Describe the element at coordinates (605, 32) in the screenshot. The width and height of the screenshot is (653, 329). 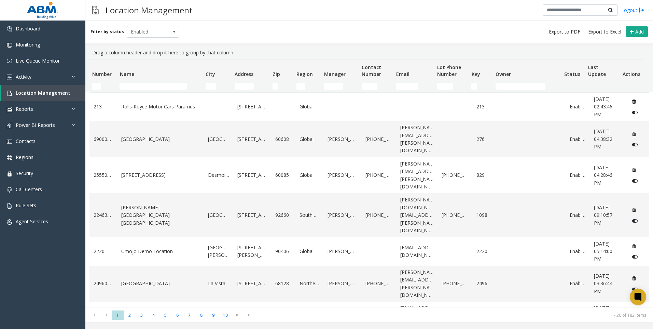
I see `span: Export to Excel` at that location.